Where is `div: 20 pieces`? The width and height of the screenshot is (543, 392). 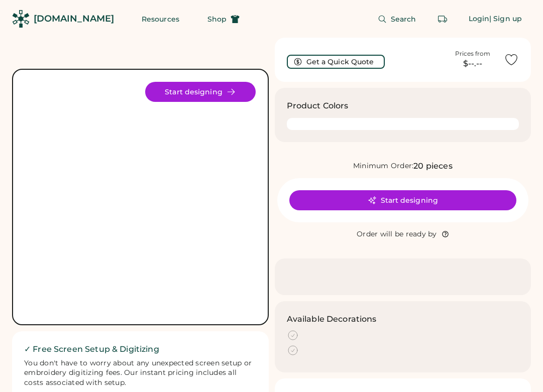
div: 20 pieces is located at coordinates (432, 166).